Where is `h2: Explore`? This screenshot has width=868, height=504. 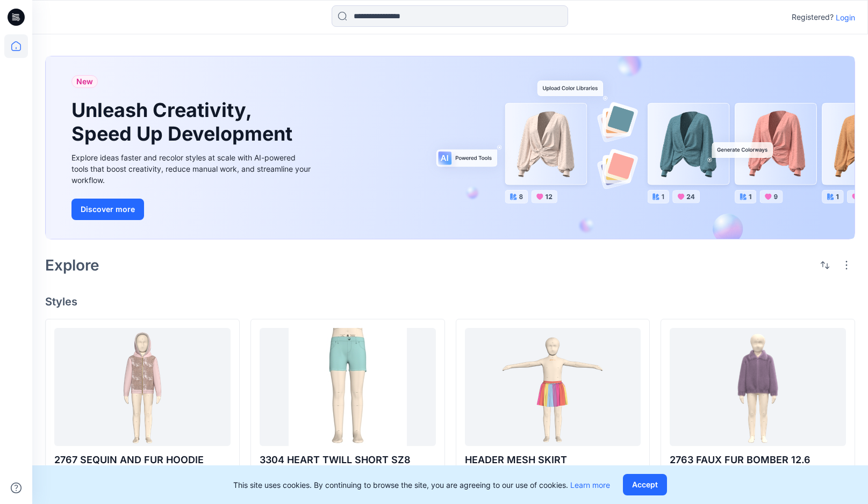
h2: Explore is located at coordinates (72, 265).